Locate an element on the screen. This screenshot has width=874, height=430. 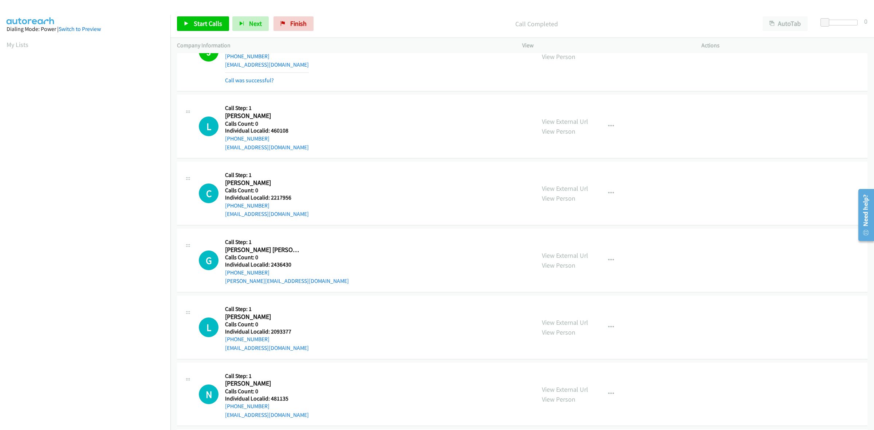
span: Finish is located at coordinates (298, 23).